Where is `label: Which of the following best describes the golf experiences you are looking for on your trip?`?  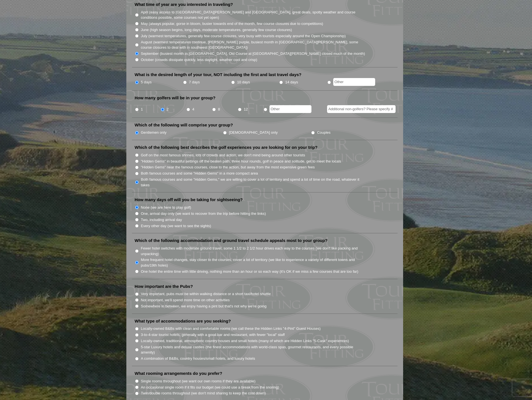 label: Which of the following best describes the golf experiences you are looking for on your trip? is located at coordinates (226, 147).